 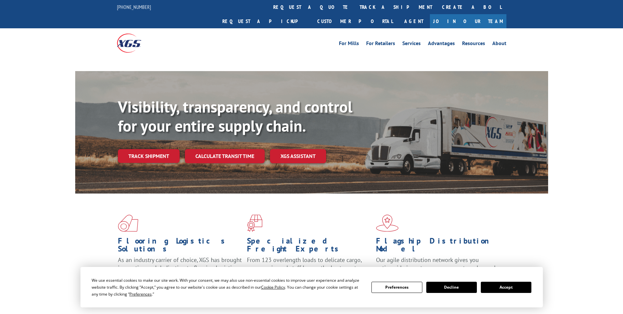 What do you see at coordinates (298, 156) in the screenshot?
I see `a: XGS ASSISTANT` at bounding box center [298, 156].